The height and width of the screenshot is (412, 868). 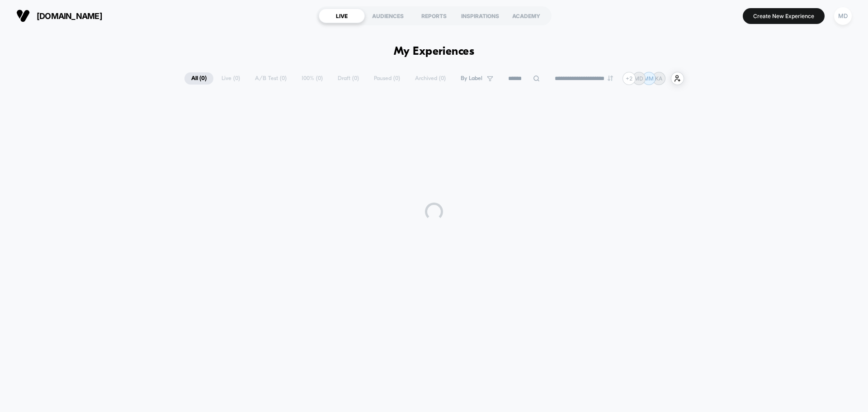 I want to click on span: By Label, so click(x=471, y=78).